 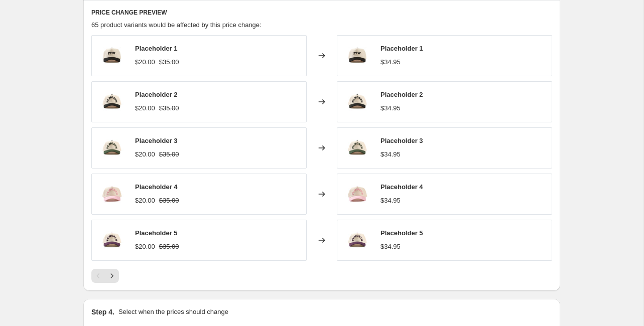 I want to click on span: 65 product variants would be affected by this price change:, so click(x=176, y=25).